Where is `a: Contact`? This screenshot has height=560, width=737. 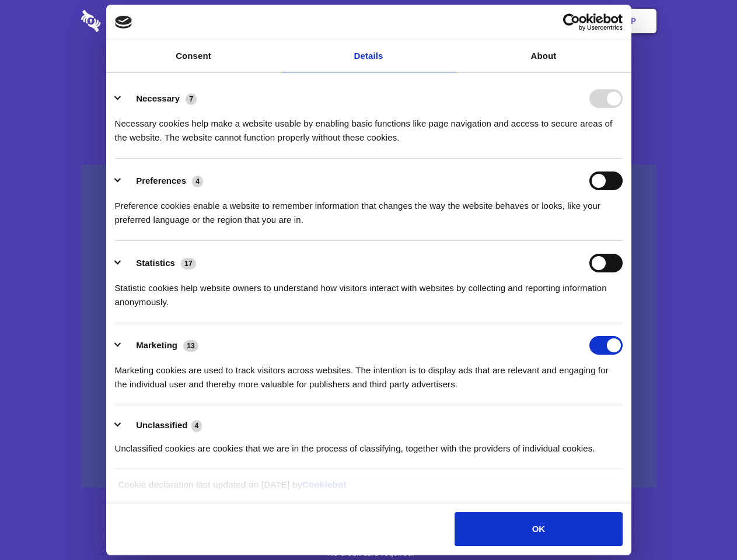
a: Contact is located at coordinates (500, 21).